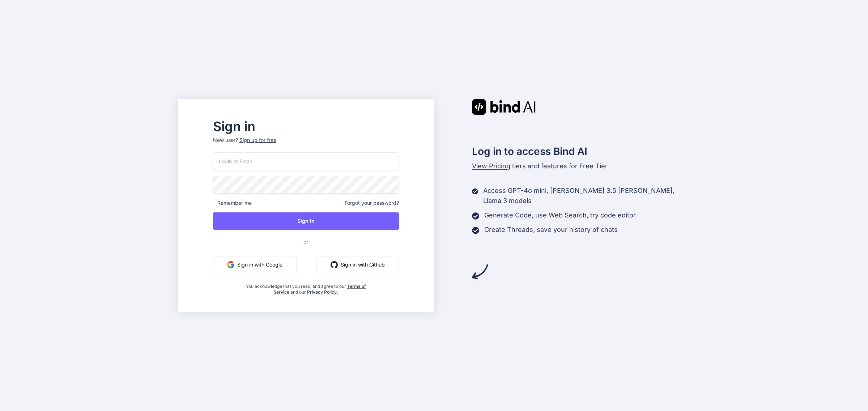 The height and width of the screenshot is (411, 868). Describe the element at coordinates (334, 264) in the screenshot. I see `img: github` at that location.